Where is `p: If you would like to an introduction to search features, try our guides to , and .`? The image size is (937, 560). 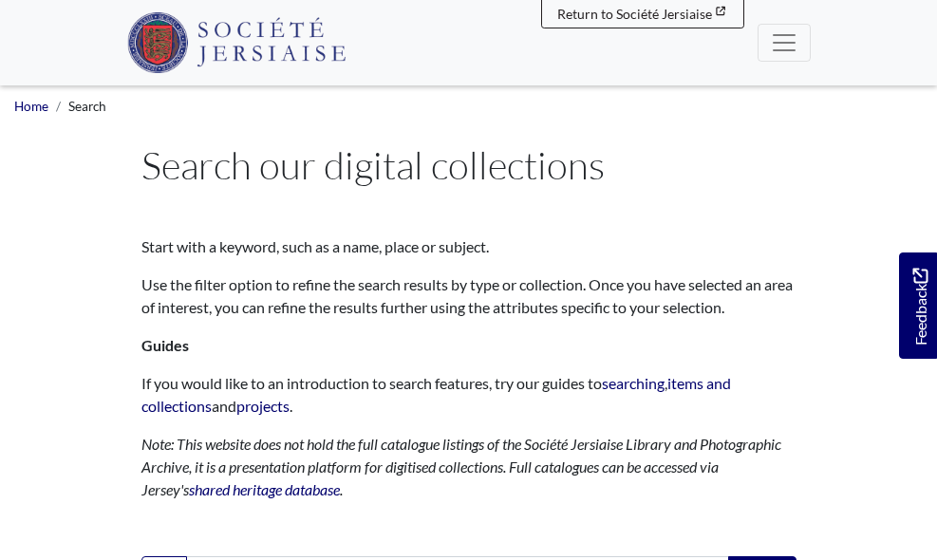 p: If you would like to an introduction to search features, try our guides to , and . is located at coordinates (468, 395).